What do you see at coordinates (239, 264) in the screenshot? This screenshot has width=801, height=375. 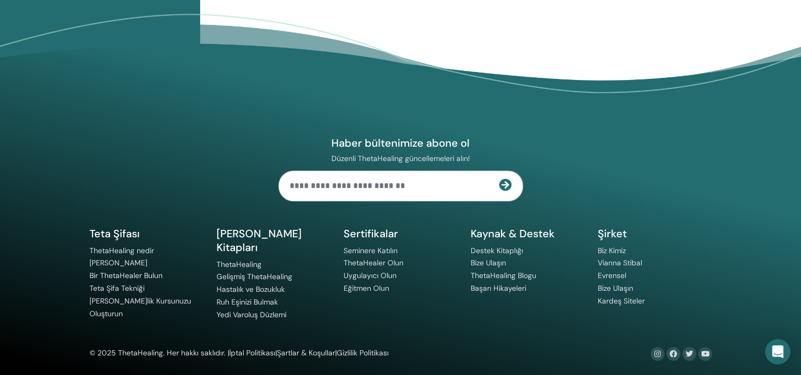 I see `a: ThetaHealing` at bounding box center [239, 264].